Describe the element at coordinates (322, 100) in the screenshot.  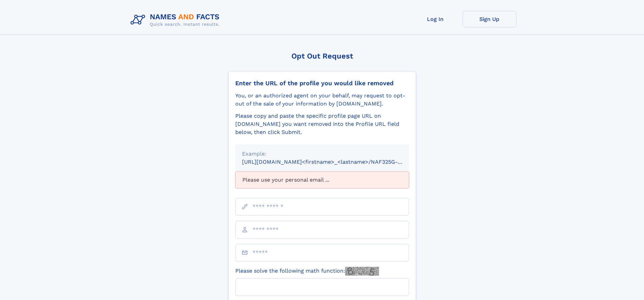
I see `div: You, or an authorized agent on your behalf, may request to opt-out of the sale of your informatio...` at that location.